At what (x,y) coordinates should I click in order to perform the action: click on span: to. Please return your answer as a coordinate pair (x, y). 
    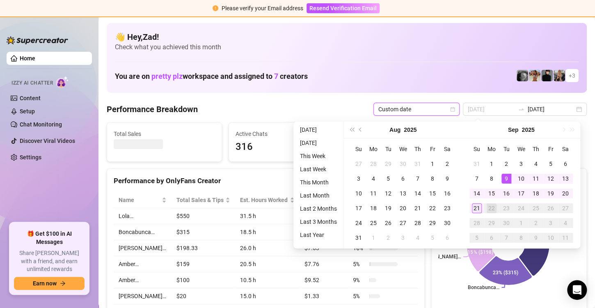
    Looking at the image, I should click on (521, 109).